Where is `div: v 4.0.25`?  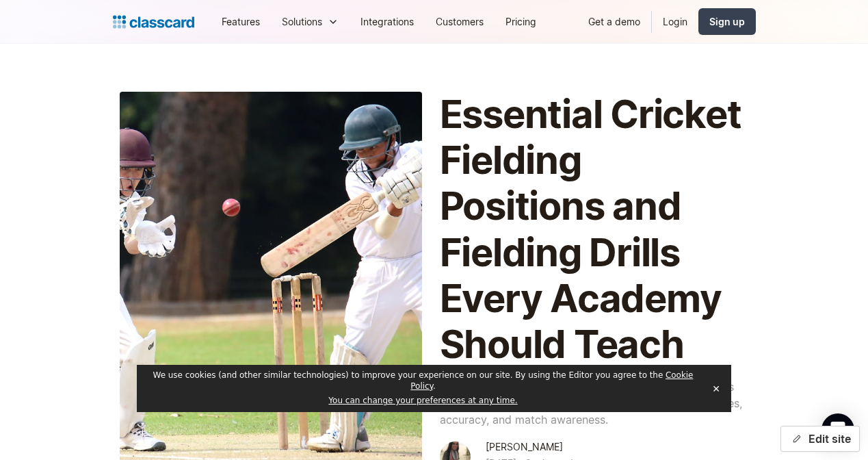
div: v 4.0.25 is located at coordinates (52, 27).